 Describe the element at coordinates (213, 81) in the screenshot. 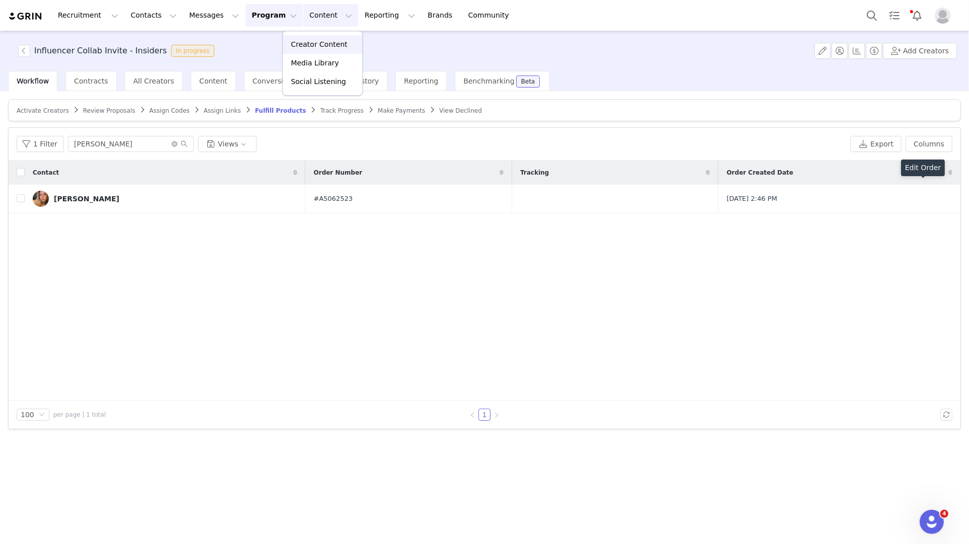

I see `span: Content` at that location.